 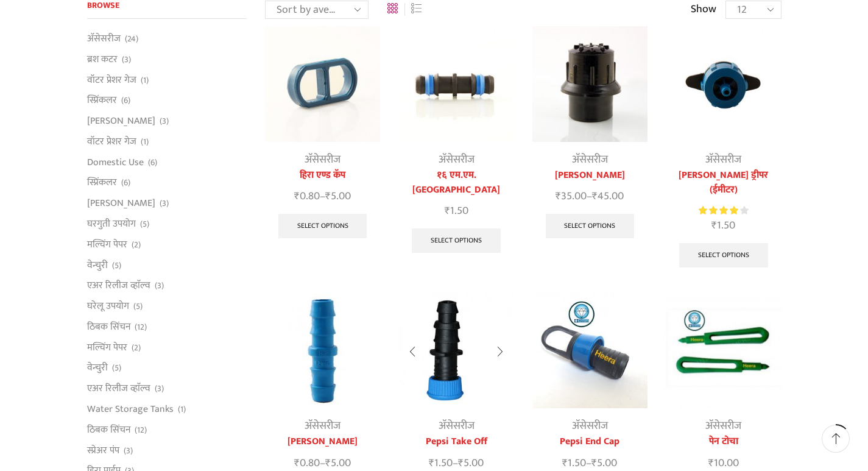 I want to click on img: Heera Lateral End Cap, so click(x=323, y=83).